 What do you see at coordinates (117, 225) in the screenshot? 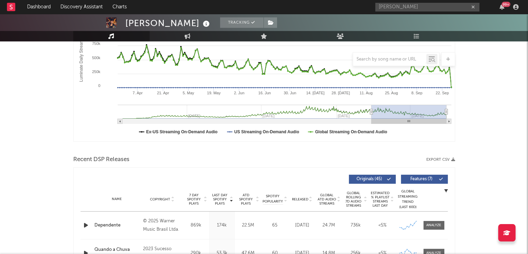
I see `div: Dependente` at bounding box center [117, 225].